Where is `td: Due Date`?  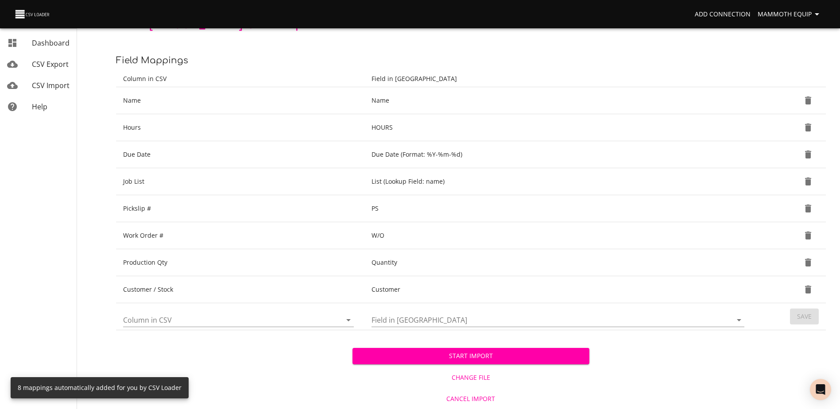 td: Due Date is located at coordinates (240, 155).